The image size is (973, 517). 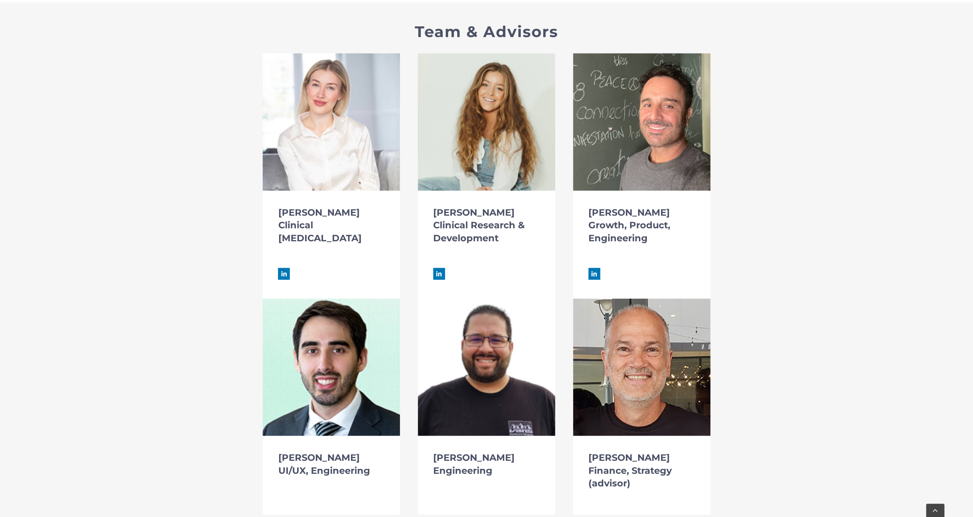 What do you see at coordinates (486, 32) in the screenshot?
I see `h2: Team & Advisors` at bounding box center [486, 32].